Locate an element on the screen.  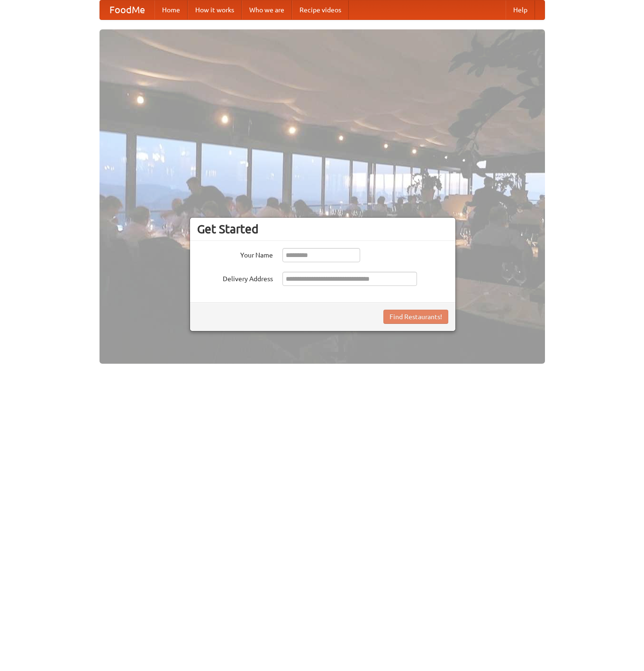
button: Find Restaurants! is located at coordinates (416, 317).